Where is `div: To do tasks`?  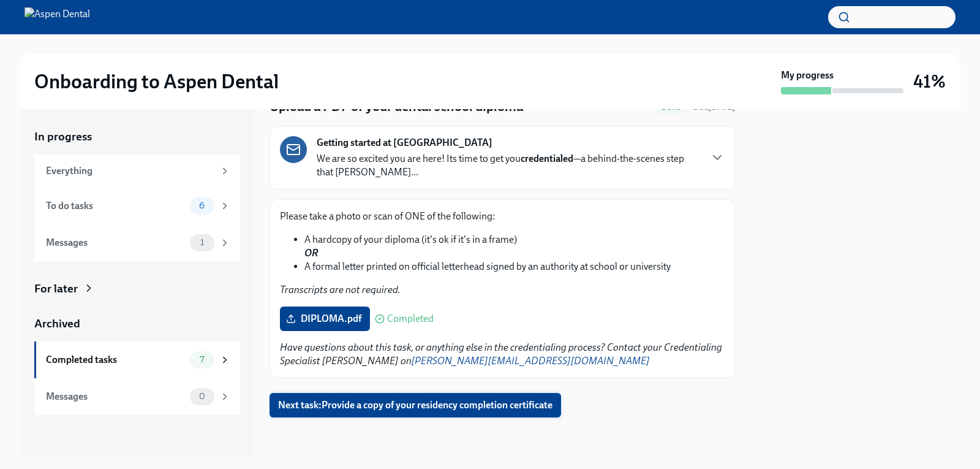 div: To do tasks is located at coordinates (115, 206).